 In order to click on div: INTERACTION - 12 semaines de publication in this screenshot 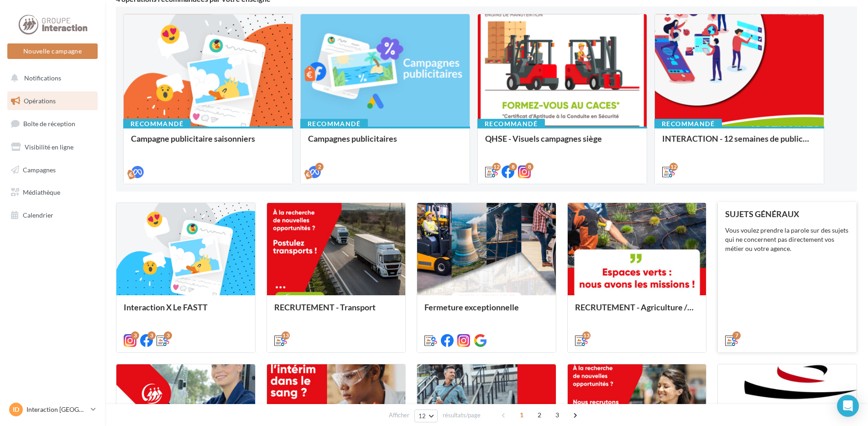, I will do `click(739, 143)`.